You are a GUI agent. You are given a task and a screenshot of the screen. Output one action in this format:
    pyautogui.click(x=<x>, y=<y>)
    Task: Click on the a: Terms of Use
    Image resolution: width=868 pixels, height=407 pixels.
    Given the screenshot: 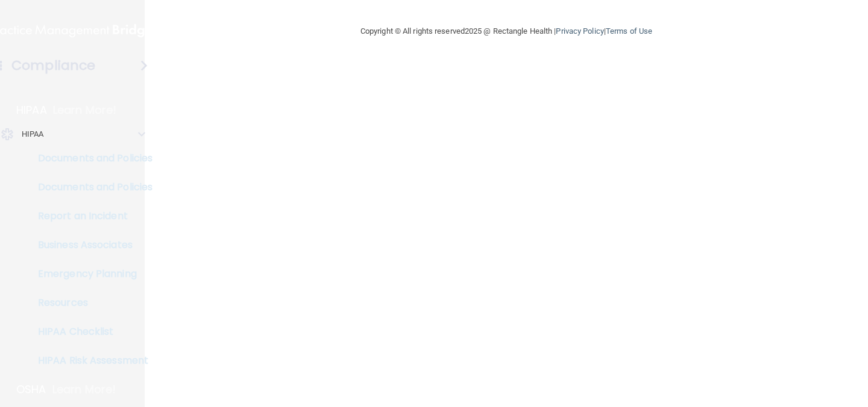 What is the action you would take?
    pyautogui.click(x=629, y=31)
    